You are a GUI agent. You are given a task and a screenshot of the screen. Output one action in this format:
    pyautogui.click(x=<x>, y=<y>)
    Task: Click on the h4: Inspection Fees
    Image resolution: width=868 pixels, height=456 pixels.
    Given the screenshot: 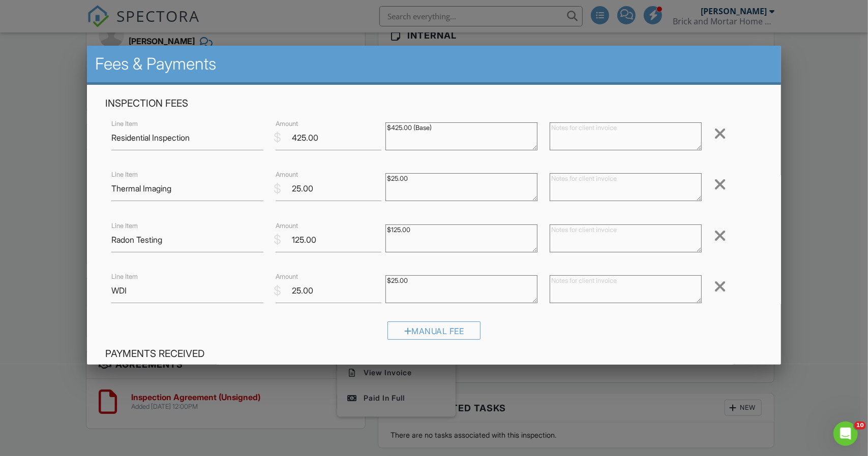 What is the action you would take?
    pyautogui.click(x=434, y=104)
    